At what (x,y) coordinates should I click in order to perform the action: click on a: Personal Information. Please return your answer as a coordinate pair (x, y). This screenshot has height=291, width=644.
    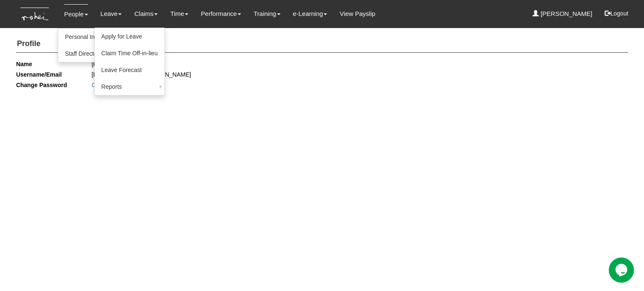
    Looking at the image, I should click on (92, 37).